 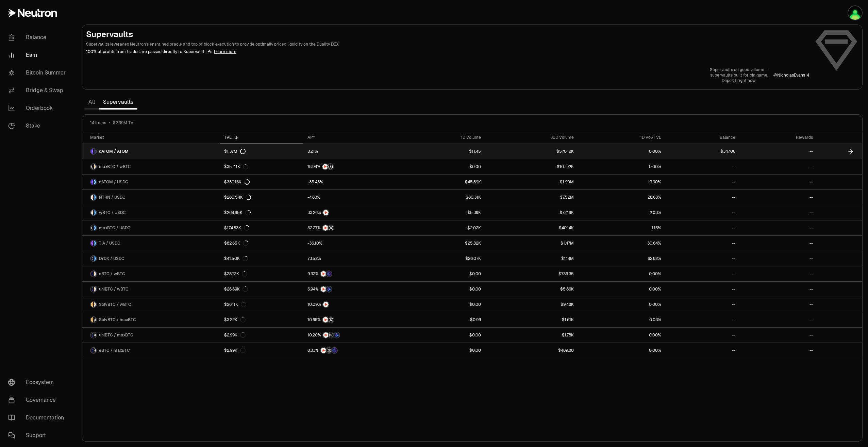 I want to click on a: $1.37M, so click(x=261, y=151).